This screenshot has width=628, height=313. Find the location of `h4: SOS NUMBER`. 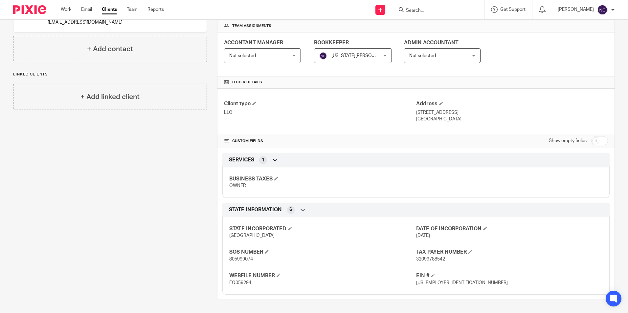

h4: SOS NUMBER is located at coordinates (322, 252).